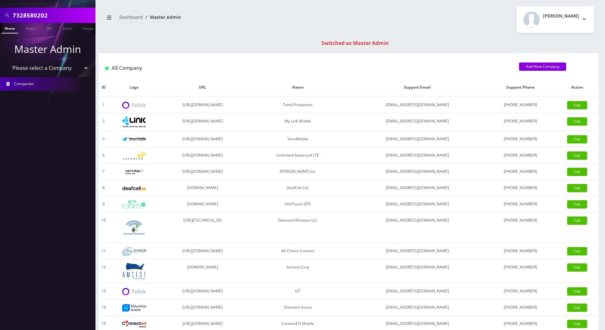 The image size is (605, 330). Describe the element at coordinates (418, 87) in the screenshot. I see `th: Support Email` at that location.